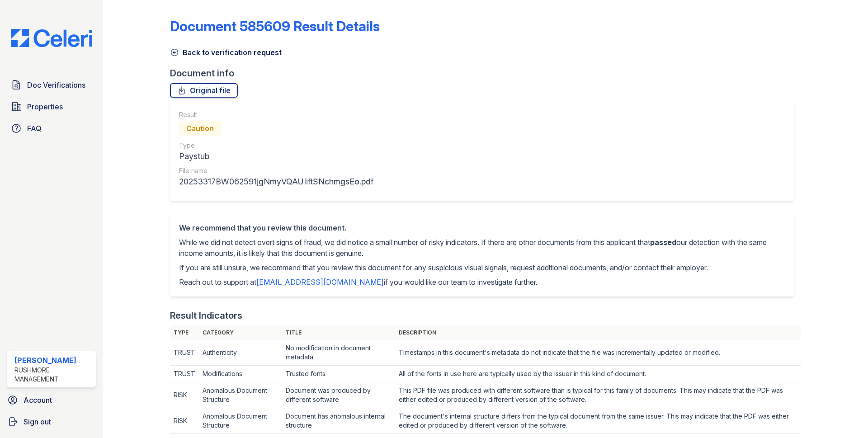 This screenshot has height=438, width=868. What do you see at coordinates (482, 228) in the screenshot?
I see `div: We recommend that you review this document.` at bounding box center [482, 228].